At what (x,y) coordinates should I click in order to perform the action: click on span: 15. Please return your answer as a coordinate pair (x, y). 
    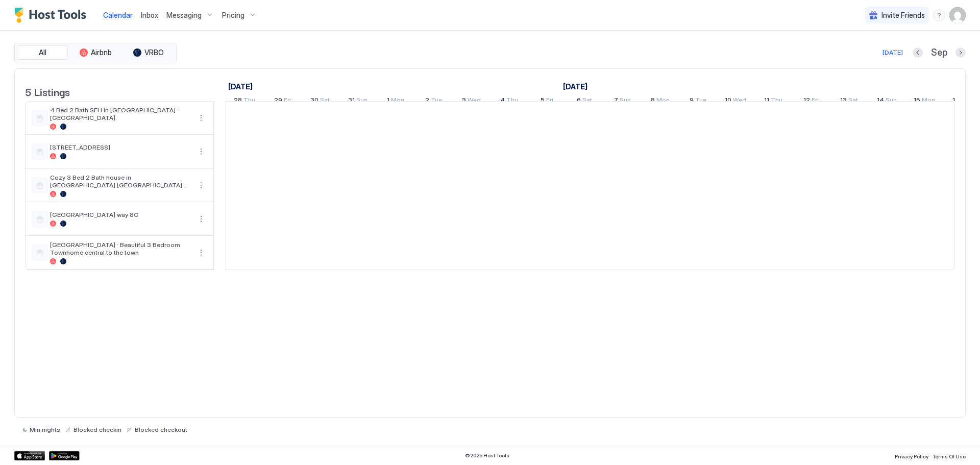
    Looking at the image, I should click on (917, 101).